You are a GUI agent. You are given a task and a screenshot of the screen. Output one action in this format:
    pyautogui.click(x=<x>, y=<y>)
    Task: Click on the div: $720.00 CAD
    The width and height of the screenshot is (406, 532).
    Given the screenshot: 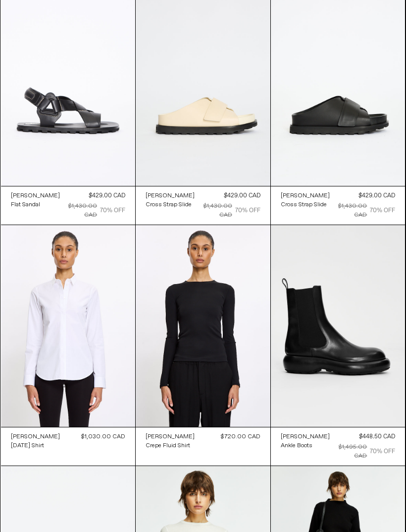 What is the action you would take?
    pyautogui.click(x=240, y=436)
    